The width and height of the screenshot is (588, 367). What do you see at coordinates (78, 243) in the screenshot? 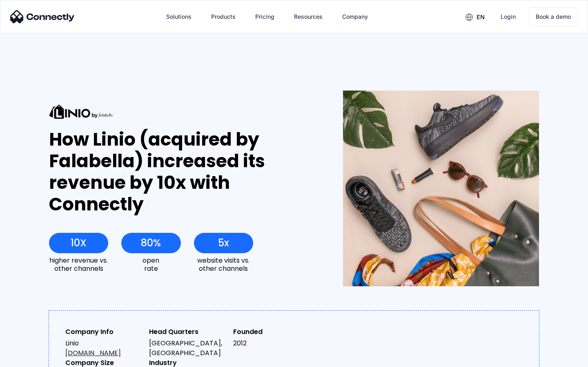
I see `div: 10X` at bounding box center [78, 243].